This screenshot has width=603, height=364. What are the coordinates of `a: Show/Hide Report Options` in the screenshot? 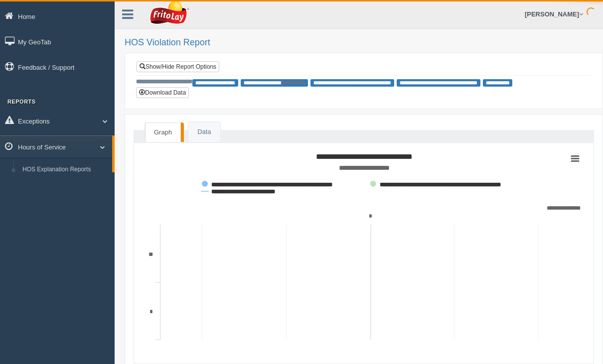 It's located at (178, 67).